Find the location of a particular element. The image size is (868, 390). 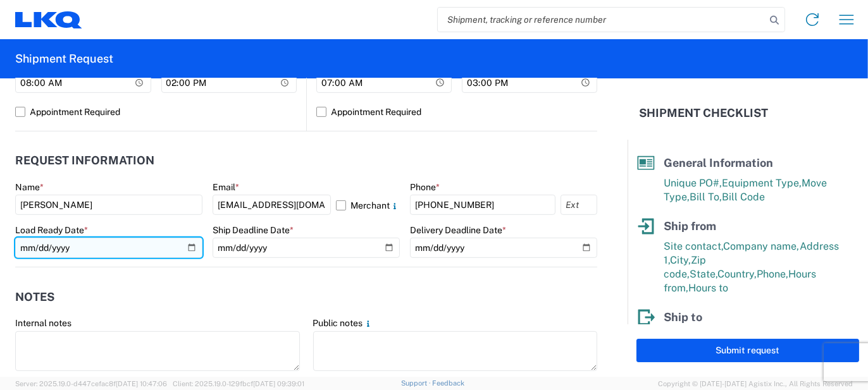

span: Unique PO#, is located at coordinates (692, 183).